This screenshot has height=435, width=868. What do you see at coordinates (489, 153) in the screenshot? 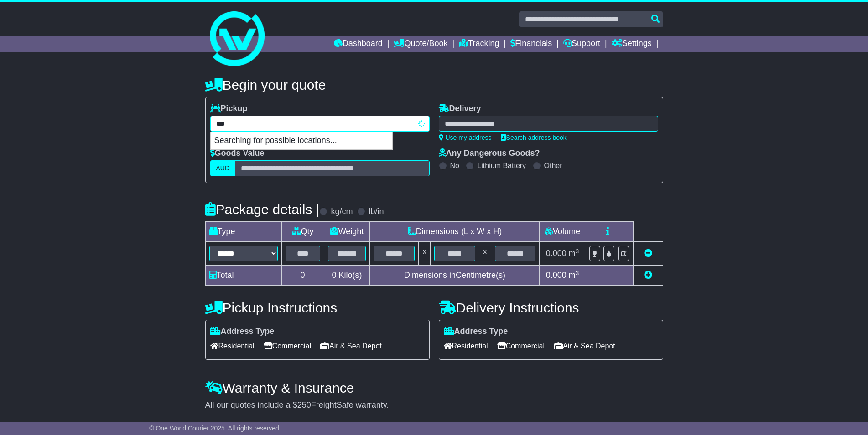
I see `label: Any Dangerous Goods?` at bounding box center [489, 153].